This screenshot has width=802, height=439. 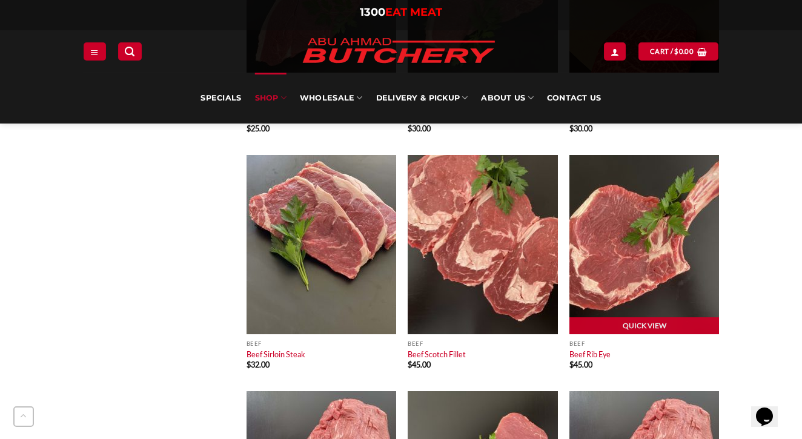 I want to click on bdi: 25.00, so click(x=258, y=128).